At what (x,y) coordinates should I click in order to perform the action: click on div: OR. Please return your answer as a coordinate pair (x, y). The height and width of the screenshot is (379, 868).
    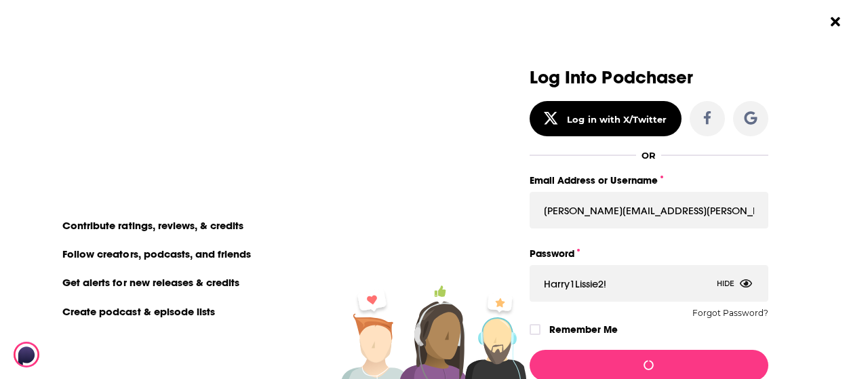
    Looking at the image, I should click on (648, 155).